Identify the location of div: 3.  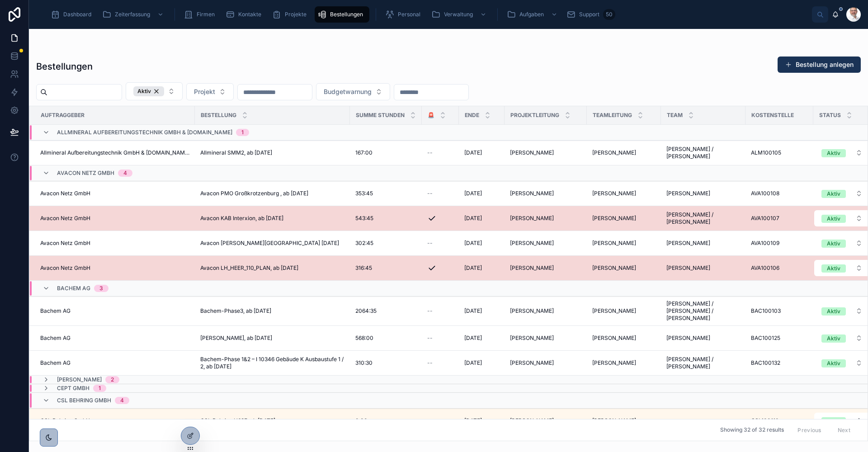
(102, 289).